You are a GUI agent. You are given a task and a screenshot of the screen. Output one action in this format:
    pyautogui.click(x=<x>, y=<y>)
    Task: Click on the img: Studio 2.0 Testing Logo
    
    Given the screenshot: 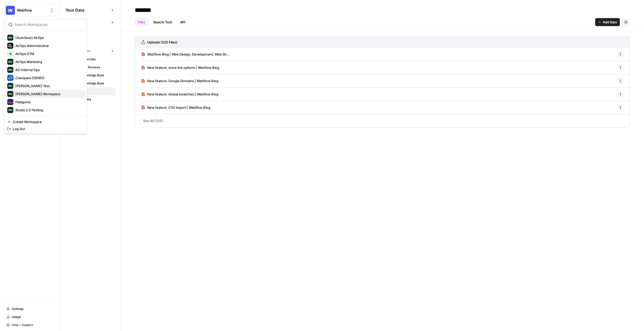 What is the action you would take?
    pyautogui.click(x=10, y=110)
    